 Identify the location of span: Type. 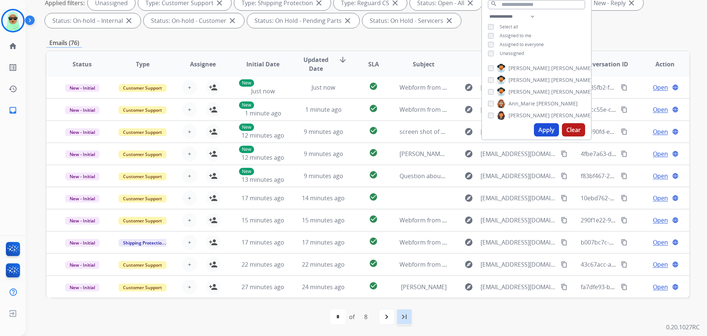
(143, 64).